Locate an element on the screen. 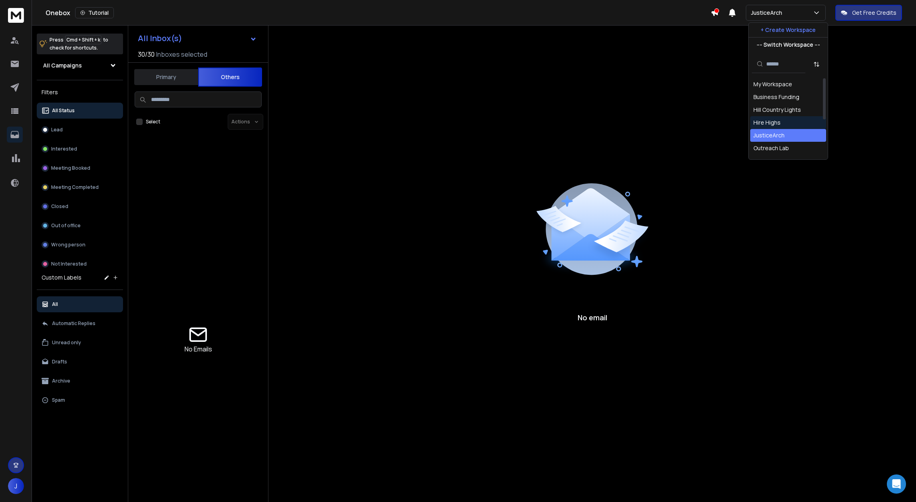 The image size is (916, 502). button: All is located at coordinates (80, 304).